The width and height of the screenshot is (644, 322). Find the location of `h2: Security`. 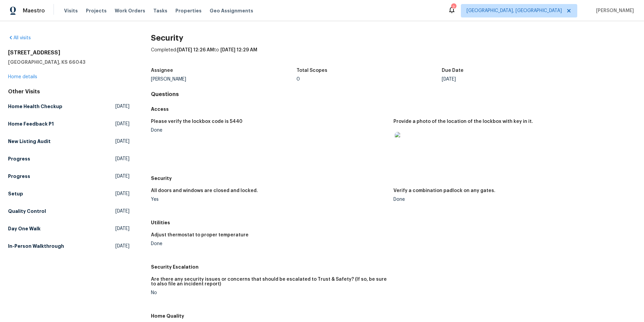

h2: Security is located at coordinates (393, 38).